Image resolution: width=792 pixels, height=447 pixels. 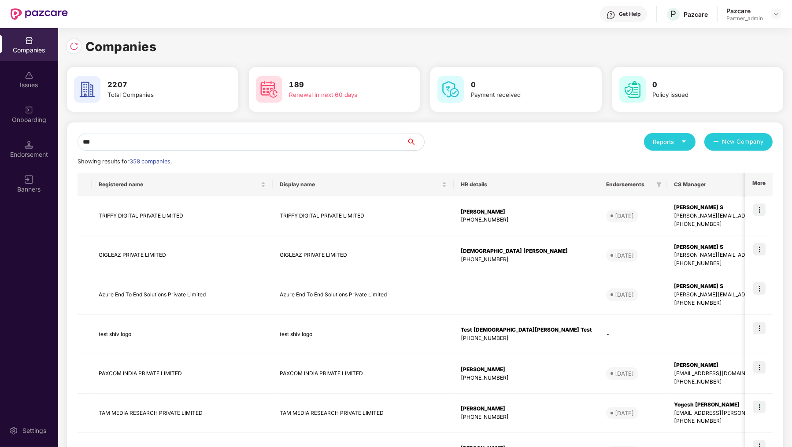 I want to click on h3: 2207, so click(x=158, y=85).